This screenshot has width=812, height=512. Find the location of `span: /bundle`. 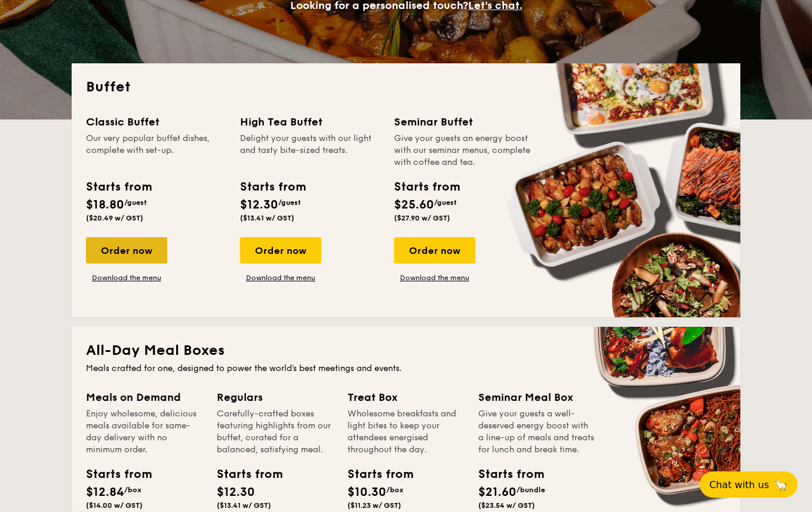

span: /bundle is located at coordinates (531, 490).